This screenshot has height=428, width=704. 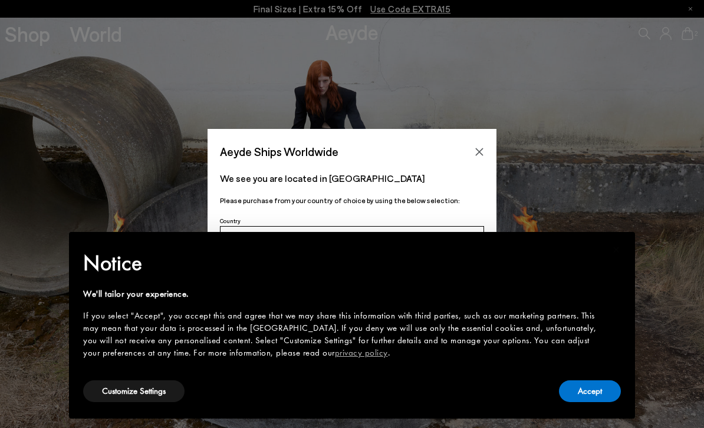 What do you see at coordinates (589, 391) in the screenshot?
I see `button: Accept` at bounding box center [589, 391].